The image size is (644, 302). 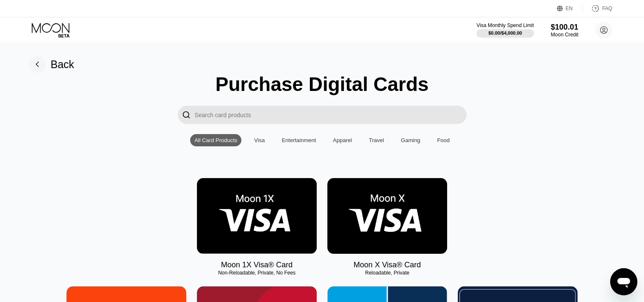 I want to click on div: $0.00 / $4,000.00, so click(x=505, y=33).